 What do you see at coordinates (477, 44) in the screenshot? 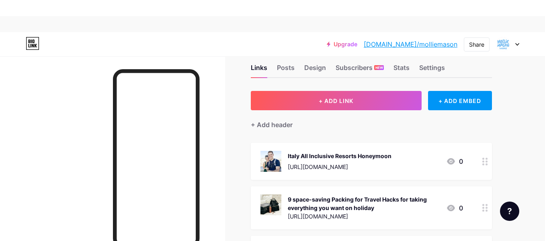
I see `div: Share` at bounding box center [477, 44].